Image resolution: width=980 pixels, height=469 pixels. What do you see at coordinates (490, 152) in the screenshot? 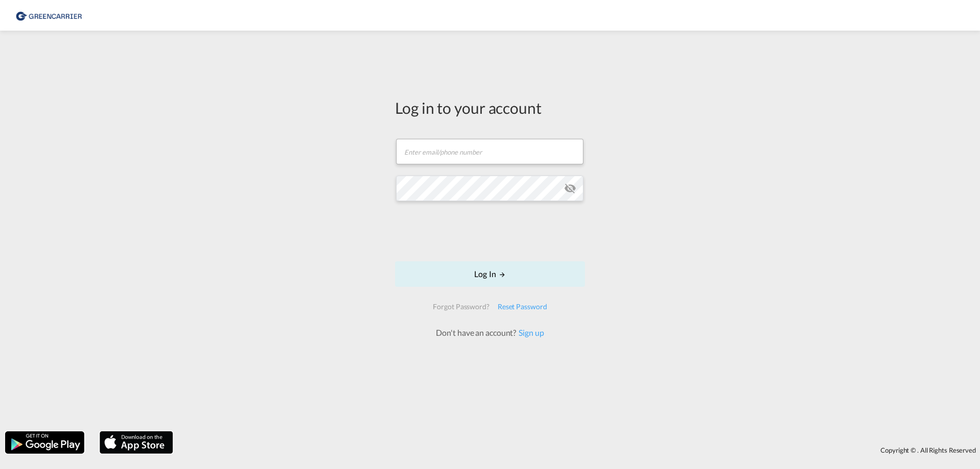
I see `input: Enter email/phone number` at bounding box center [490, 152].